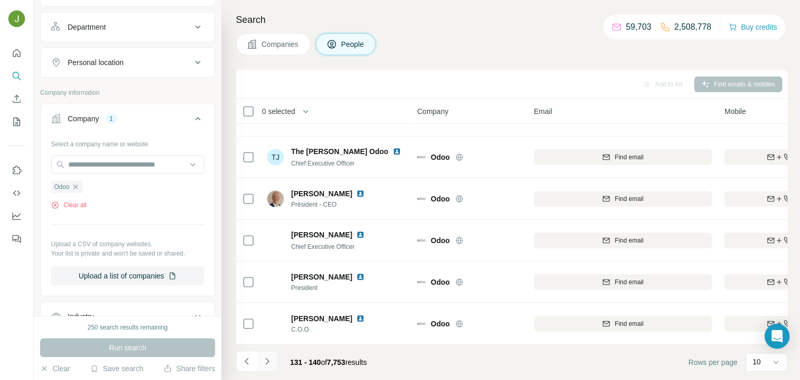 This screenshot has height=380, width=800. Describe the element at coordinates (17, 76) in the screenshot. I see `button: Search` at that location.